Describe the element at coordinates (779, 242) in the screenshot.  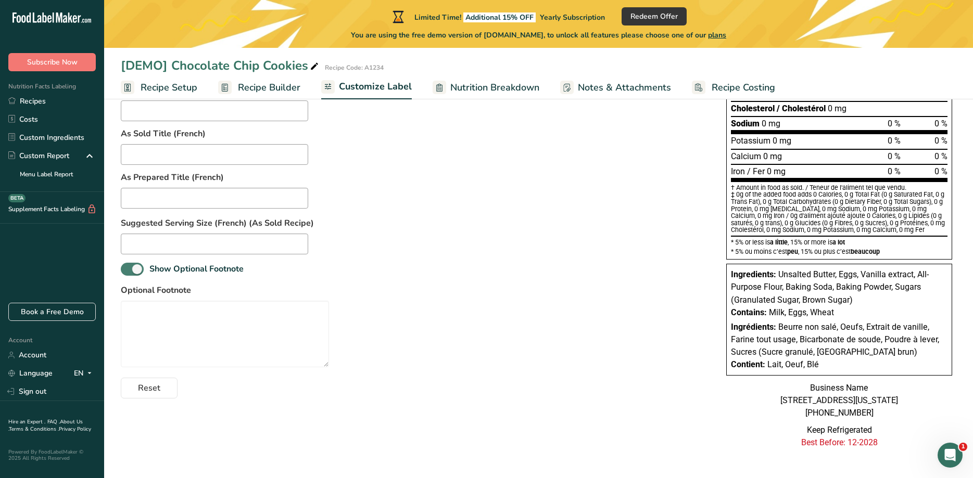
I see `span: a little` at that location.